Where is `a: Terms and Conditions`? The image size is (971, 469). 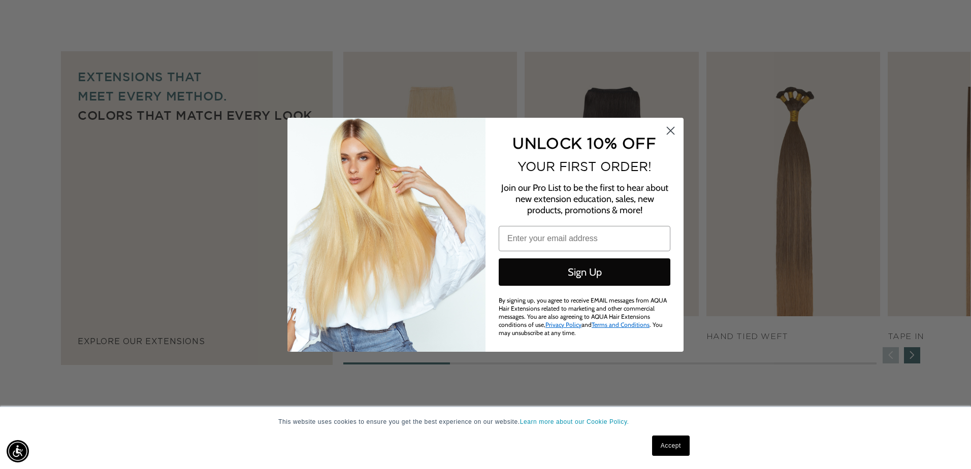
a: Terms and Conditions is located at coordinates (621, 325).